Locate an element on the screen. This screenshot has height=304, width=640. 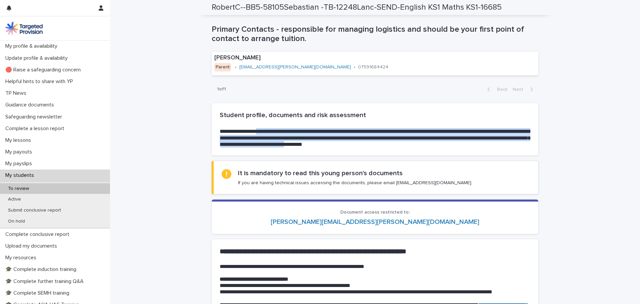
div: Parent is located at coordinates (223, 67).